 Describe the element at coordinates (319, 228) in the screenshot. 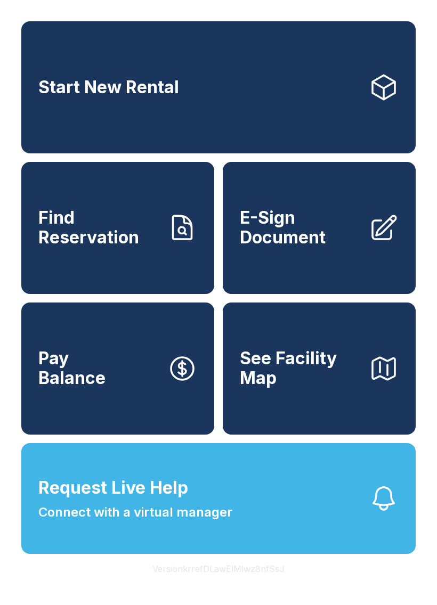

I see `a: E-Sign Document` at that location.